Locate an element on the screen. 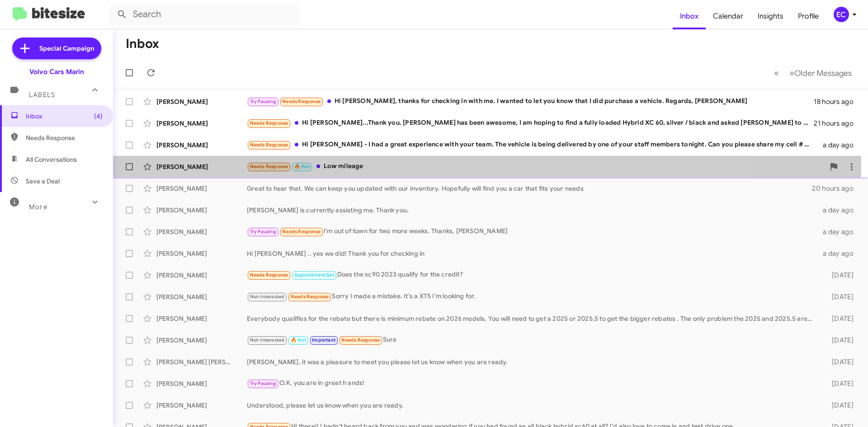  div: Understood, please let us know when you are ready. is located at coordinates (533, 405).